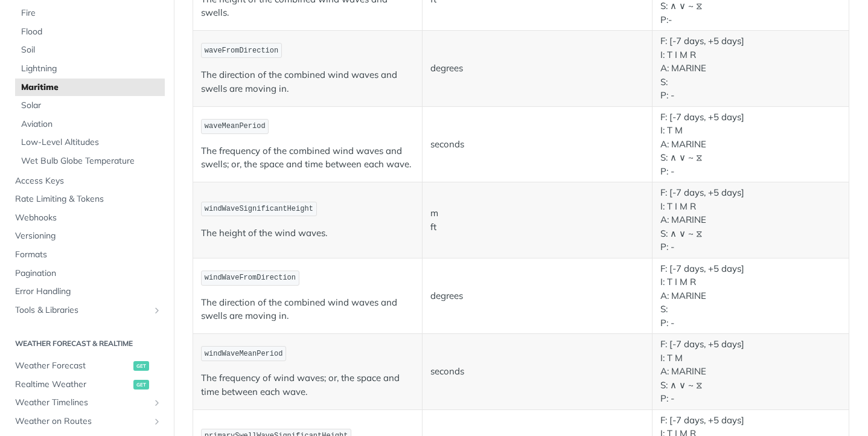 This screenshot has height=436, width=868. I want to click on button: Show subpages for Tools & Libraries, so click(157, 311).